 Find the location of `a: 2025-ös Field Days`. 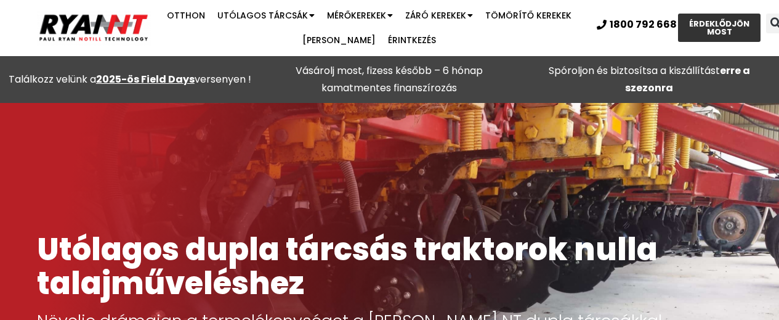

a: 2025-ös Field Days is located at coordinates (145, 79).